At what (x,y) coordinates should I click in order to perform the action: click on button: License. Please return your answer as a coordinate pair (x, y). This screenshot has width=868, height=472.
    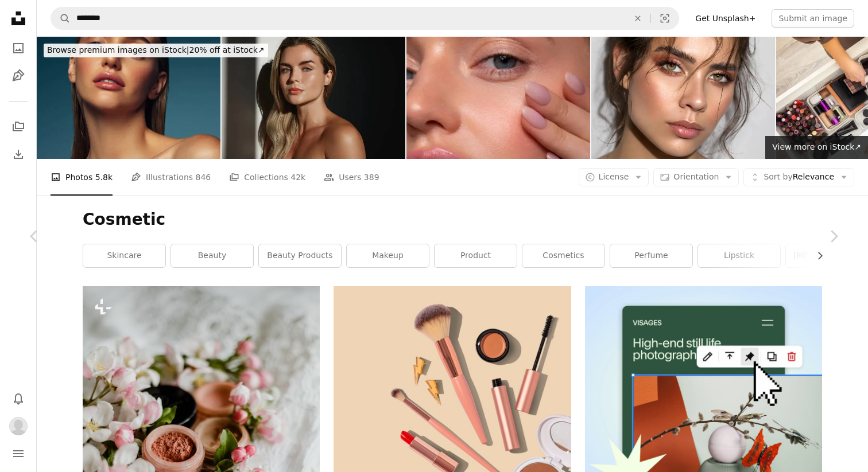
    Looking at the image, I should click on (613, 178).